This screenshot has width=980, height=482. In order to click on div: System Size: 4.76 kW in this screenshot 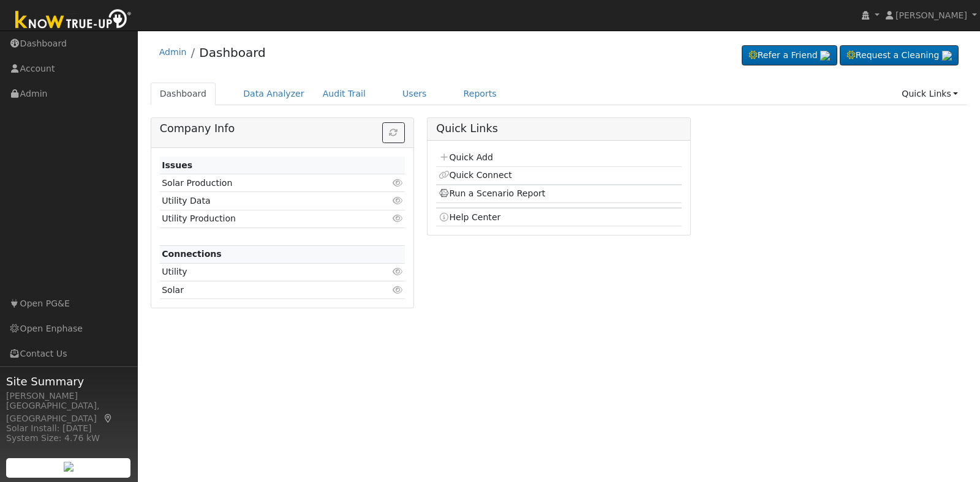, I will do `click(68, 438)`.